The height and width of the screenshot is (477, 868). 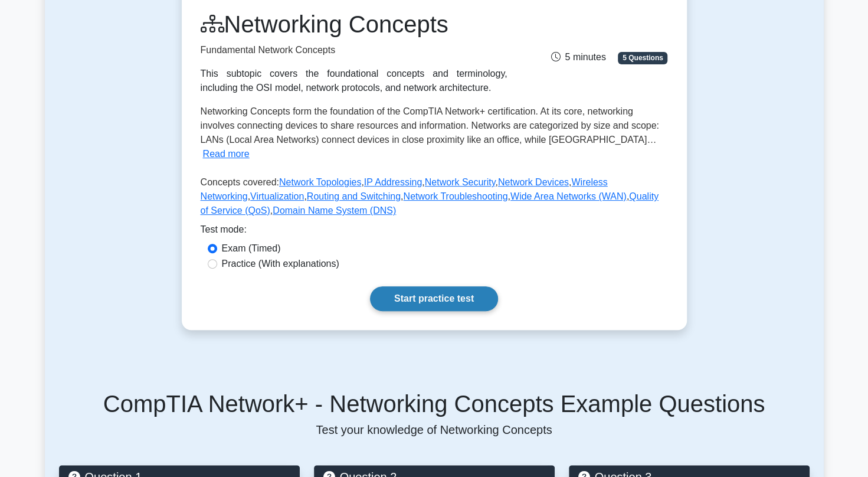 I want to click on span: 5 Questions, so click(x=642, y=58).